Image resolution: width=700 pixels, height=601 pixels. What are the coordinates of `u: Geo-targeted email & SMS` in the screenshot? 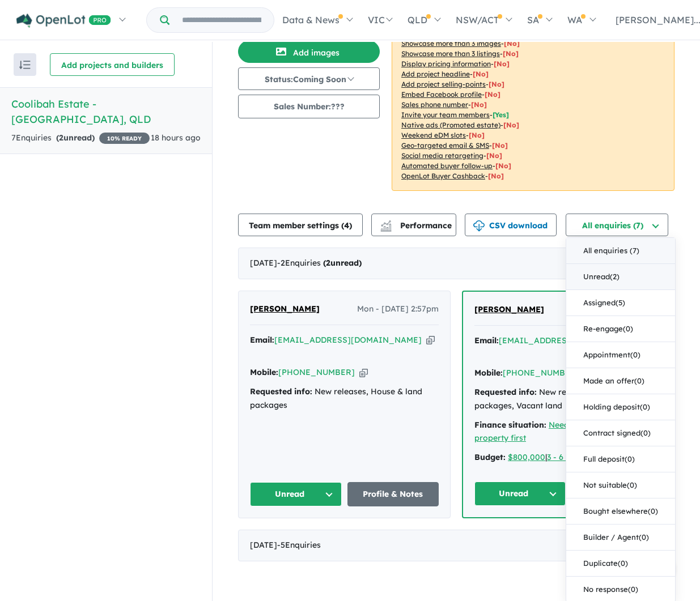 It's located at (444, 145).